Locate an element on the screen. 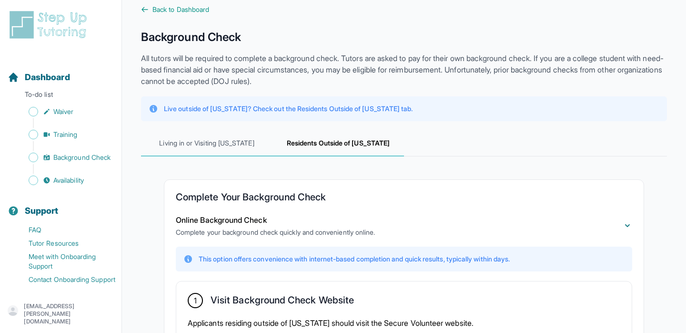  span: Availability is located at coordinates (69, 180).